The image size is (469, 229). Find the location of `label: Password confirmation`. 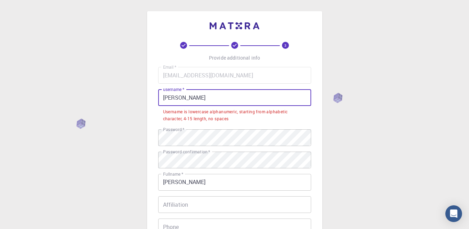

label: Password confirmation is located at coordinates (186, 151).